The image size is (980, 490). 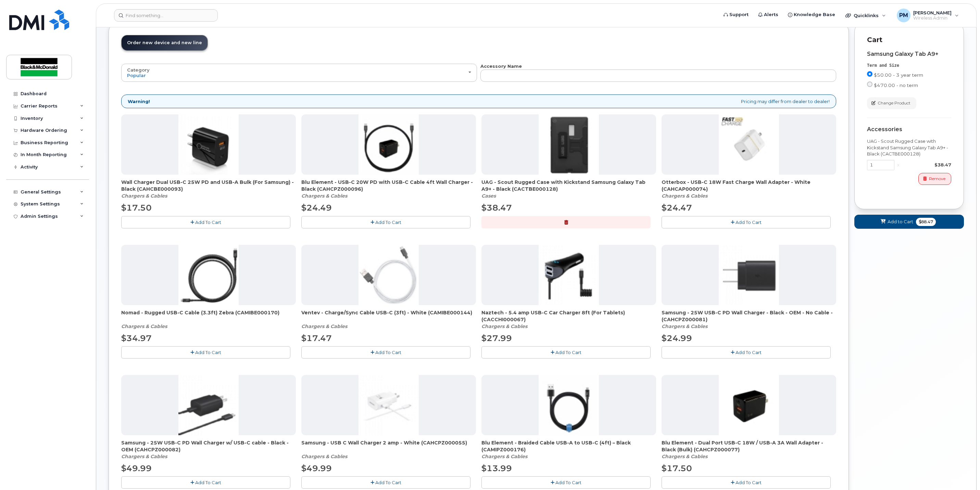 I want to click on img: accessory36907.JPG, so click(x=209, y=145).